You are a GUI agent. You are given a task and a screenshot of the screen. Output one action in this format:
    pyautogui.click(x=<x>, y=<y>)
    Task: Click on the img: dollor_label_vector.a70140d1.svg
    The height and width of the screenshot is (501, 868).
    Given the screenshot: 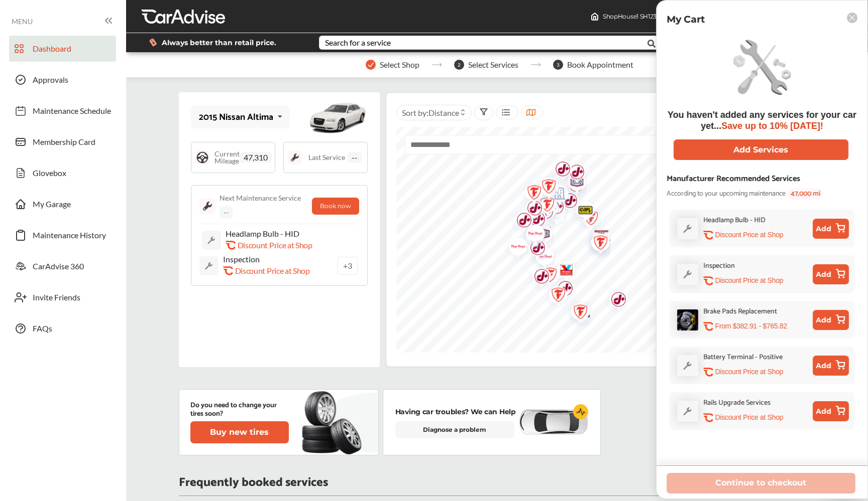 What is the action you would take?
    pyautogui.click(x=152, y=42)
    